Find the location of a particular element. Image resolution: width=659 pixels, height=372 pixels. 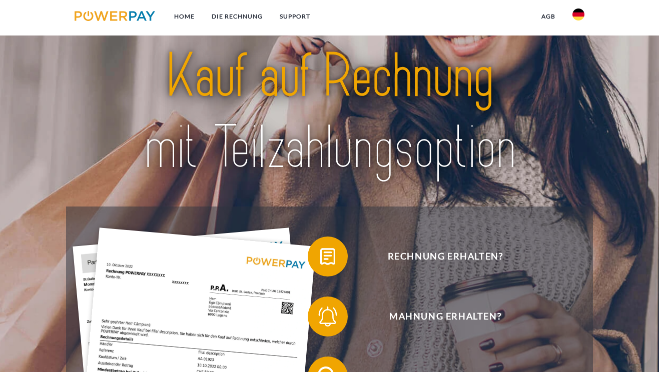

span: Mahnung erhalten? is located at coordinates (445, 317).